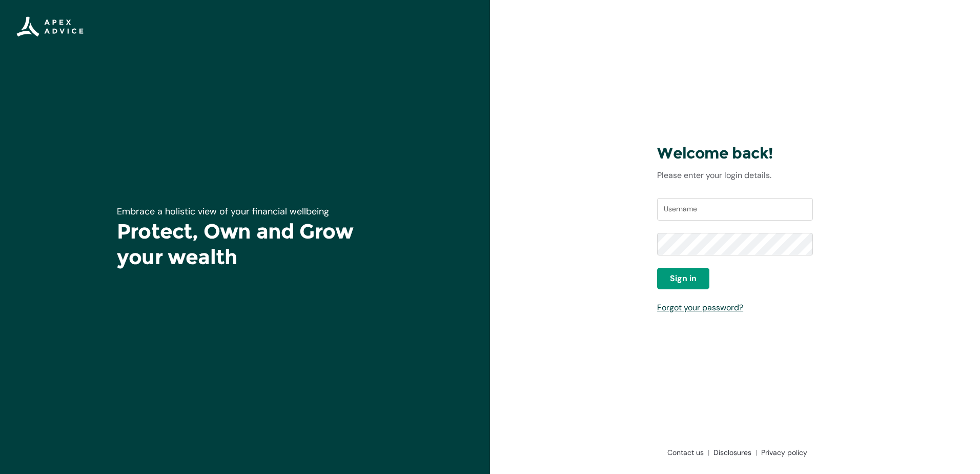 The height and width of the screenshot is (474, 980). I want to click on img: Apex Advice Group, so click(49, 27).